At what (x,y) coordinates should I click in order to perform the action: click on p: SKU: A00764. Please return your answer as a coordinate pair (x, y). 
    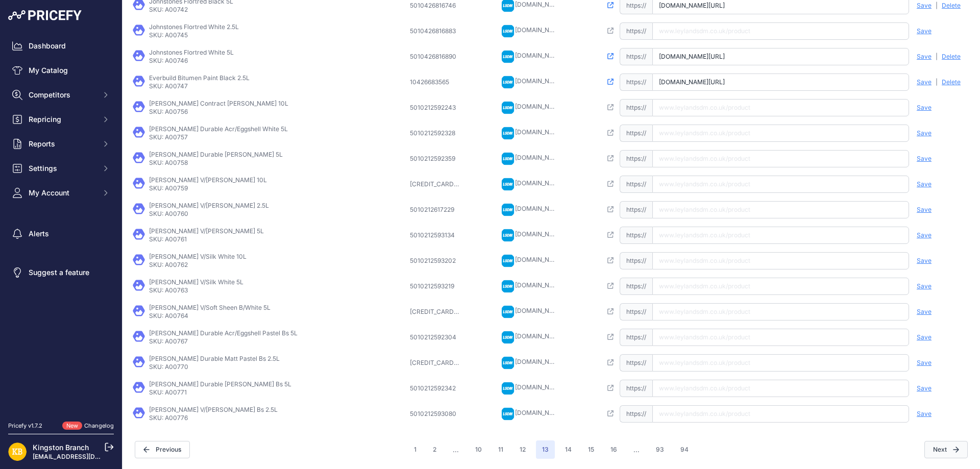
    Looking at the image, I should click on (210, 316).